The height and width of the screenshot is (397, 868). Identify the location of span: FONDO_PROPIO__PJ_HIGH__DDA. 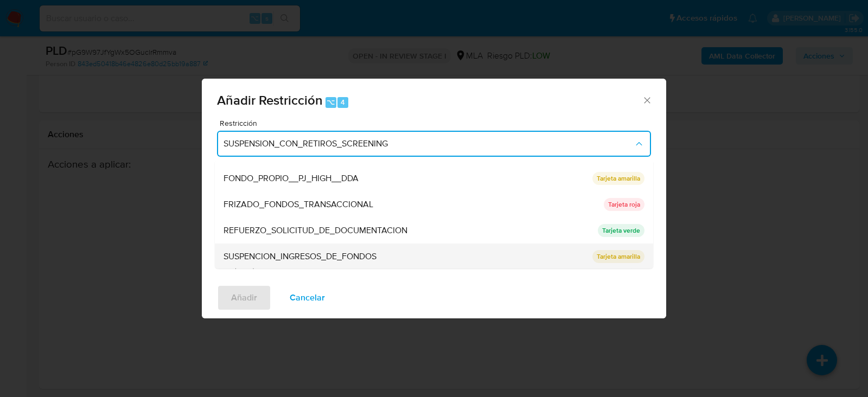
(291, 178).